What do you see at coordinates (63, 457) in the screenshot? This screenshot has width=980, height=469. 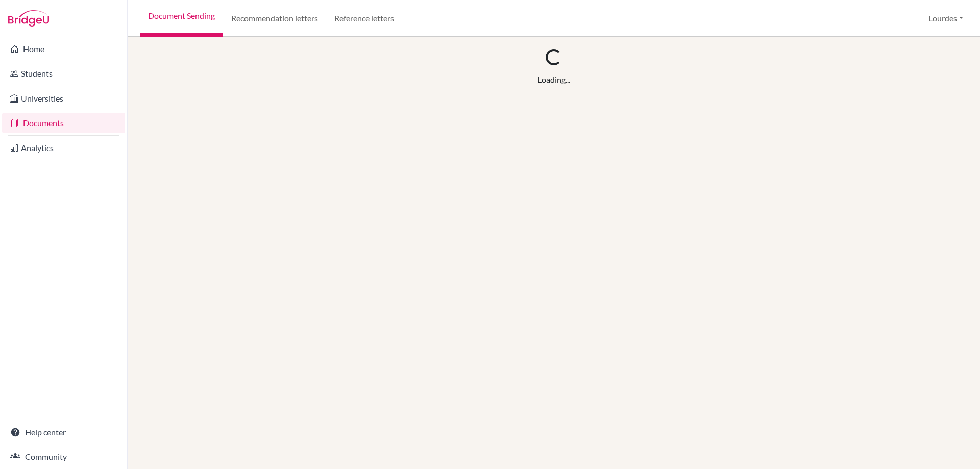 I see `a: Community` at bounding box center [63, 457].